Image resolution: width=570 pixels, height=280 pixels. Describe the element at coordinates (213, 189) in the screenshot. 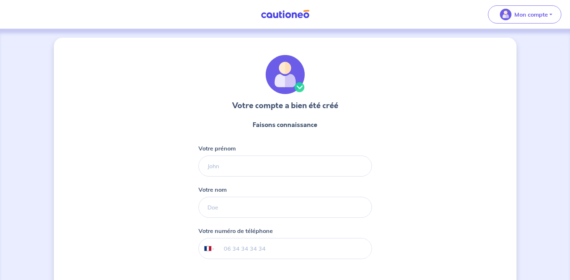

I see `p: Votre nom` at that location.